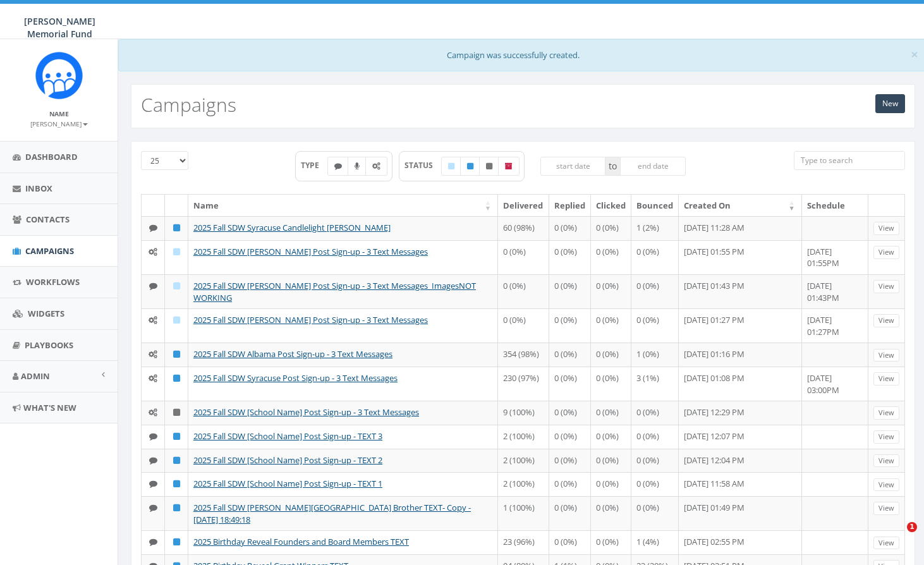  Describe the element at coordinates (890, 104) in the screenshot. I see `a: New` at that location.